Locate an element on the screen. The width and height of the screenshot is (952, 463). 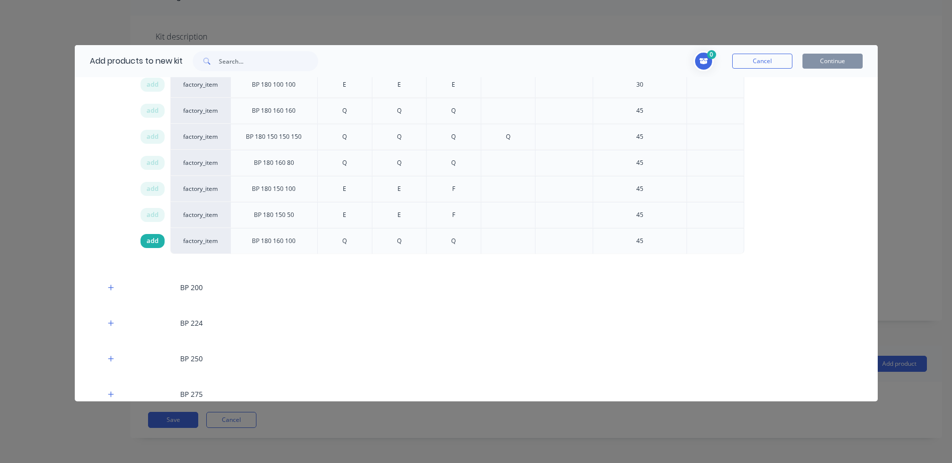
div: BP 250 is located at coordinates (476, 359).